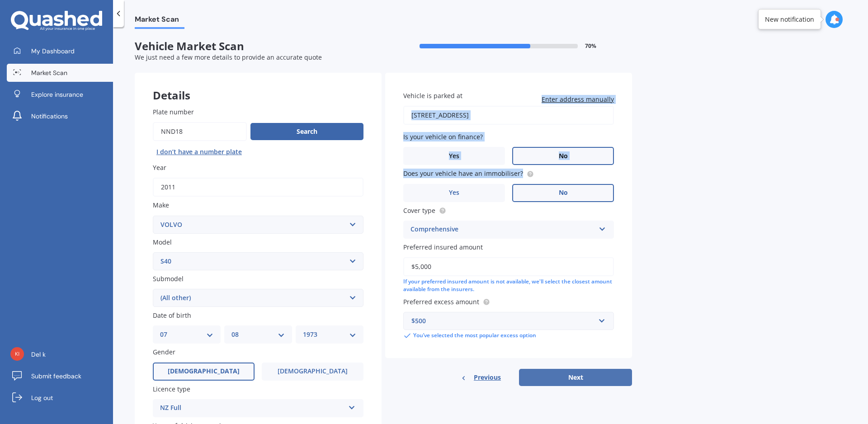 The width and height of the screenshot is (868, 424). I want to click on div: Details, so click(258, 86).